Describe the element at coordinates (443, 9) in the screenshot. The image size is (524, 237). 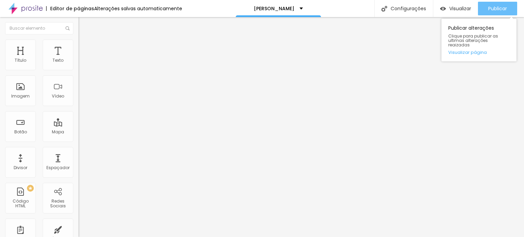
I see `img: view-1.svg` at that location.